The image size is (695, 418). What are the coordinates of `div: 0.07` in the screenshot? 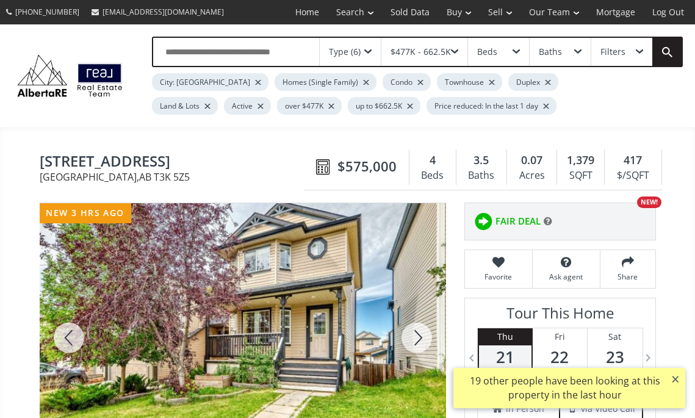 It's located at (532, 161).